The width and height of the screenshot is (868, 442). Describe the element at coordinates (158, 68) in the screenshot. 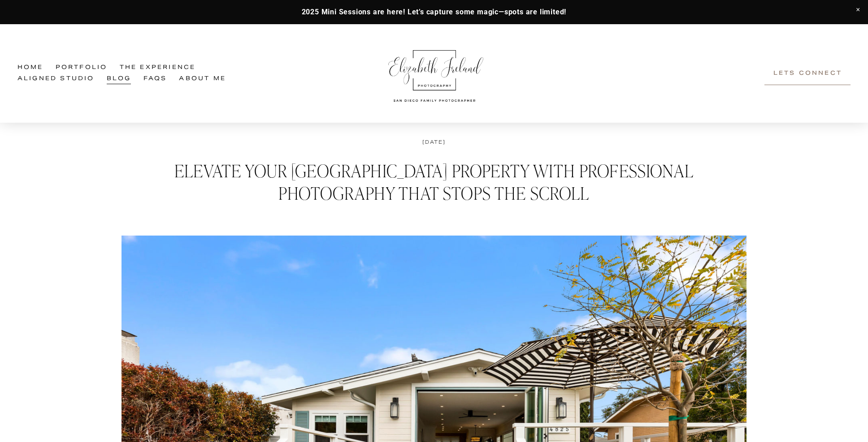

I see `a: folder dropdown` at that location.